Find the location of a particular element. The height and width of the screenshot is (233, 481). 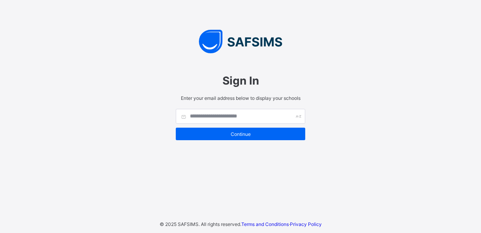

a: Terms and Conditions is located at coordinates (265, 224).